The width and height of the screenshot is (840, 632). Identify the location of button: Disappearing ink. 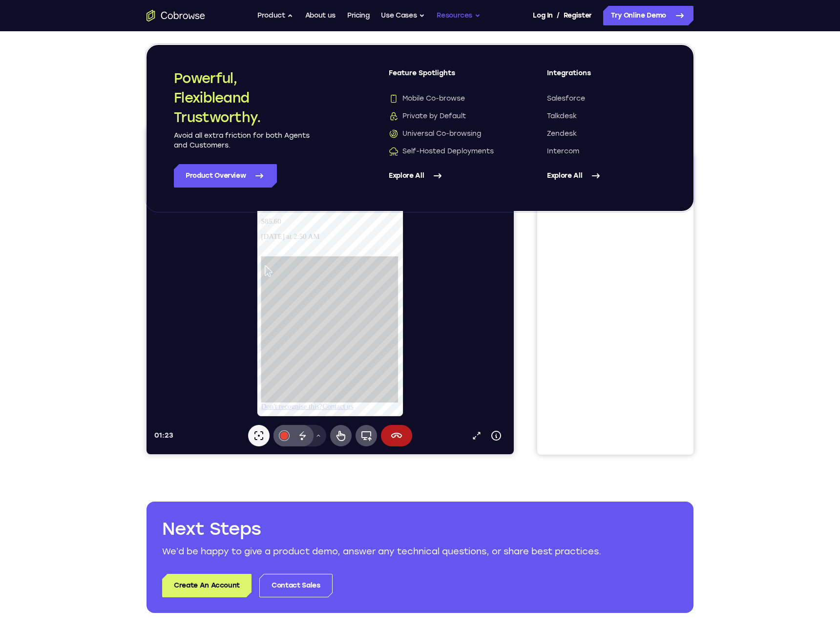
(157, 309).